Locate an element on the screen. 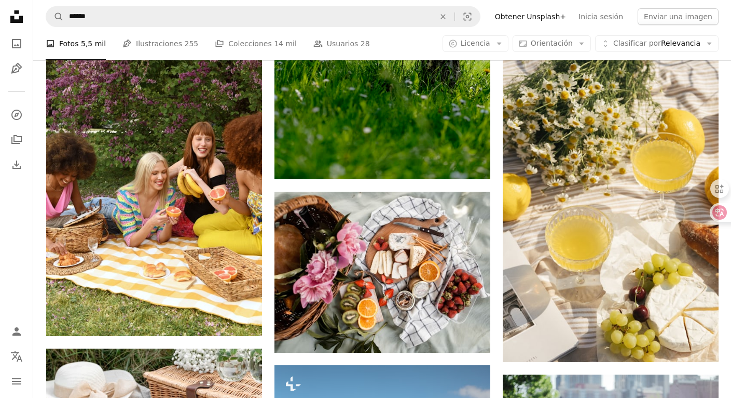  a: Inicia sesión is located at coordinates (601, 17).